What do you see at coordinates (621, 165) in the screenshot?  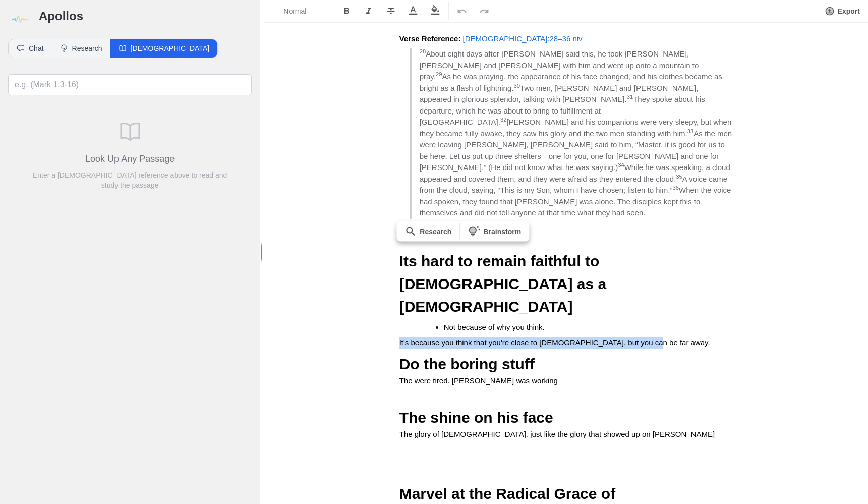 I see `span: 34` at bounding box center [621, 165].